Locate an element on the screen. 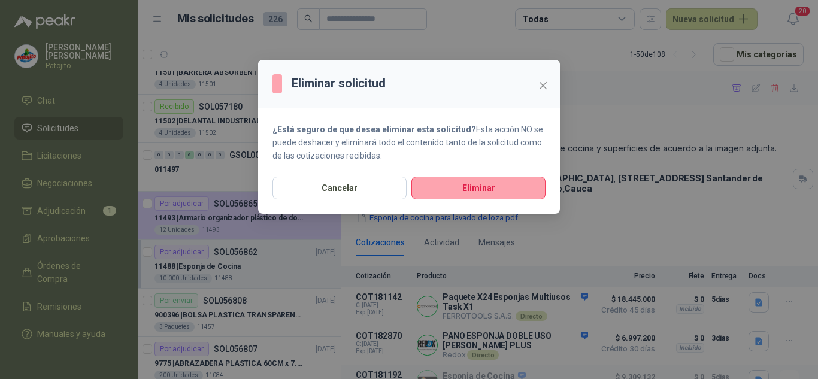 Image resolution: width=818 pixels, height=379 pixels. h3: Eliminar solicitud is located at coordinates (338, 83).